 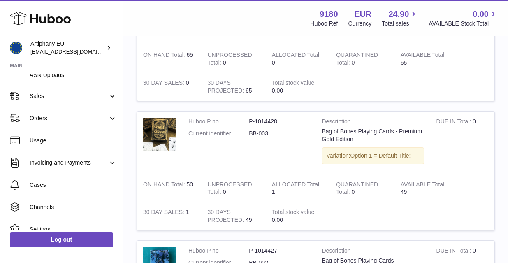 What do you see at coordinates (67, 48) in the screenshot?
I see `div: Artiphany EU` at bounding box center [67, 48].